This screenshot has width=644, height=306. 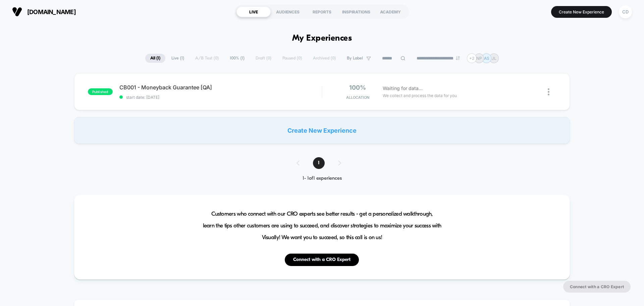 What do you see at coordinates (100, 92) in the screenshot?
I see `span: published` at bounding box center [100, 92].